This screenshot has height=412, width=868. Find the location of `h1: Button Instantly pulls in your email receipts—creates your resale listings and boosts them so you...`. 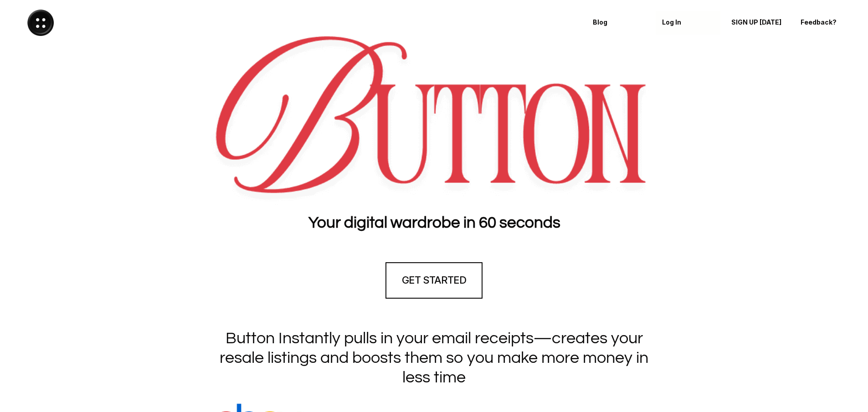

h1: Button Instantly pulls in your email receipts—creates your resale listings and boosts them so you... is located at coordinates (434, 359).